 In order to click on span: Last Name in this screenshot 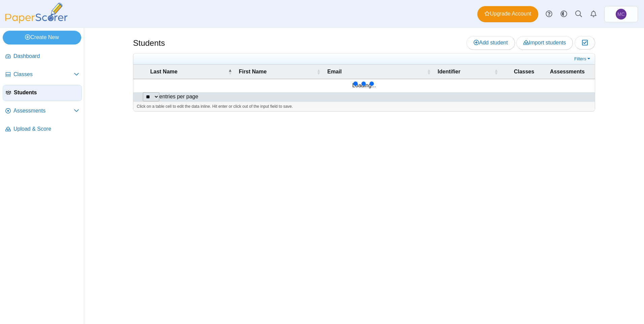, I will do `click(188, 72)`.